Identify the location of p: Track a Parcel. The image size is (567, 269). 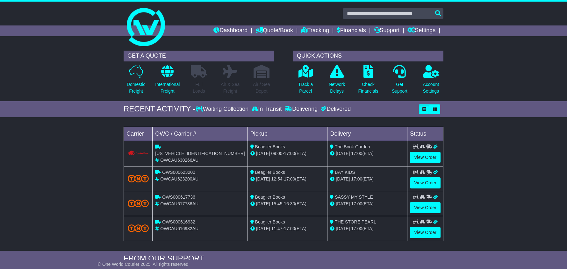
(305, 88).